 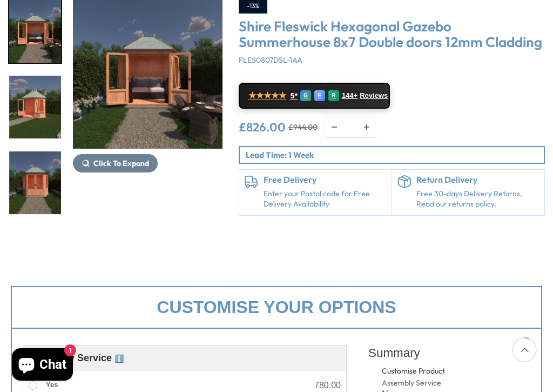 What do you see at coordinates (395, 154) in the screenshot?
I see `p: Lead Time: 1 Week` at bounding box center [395, 154].